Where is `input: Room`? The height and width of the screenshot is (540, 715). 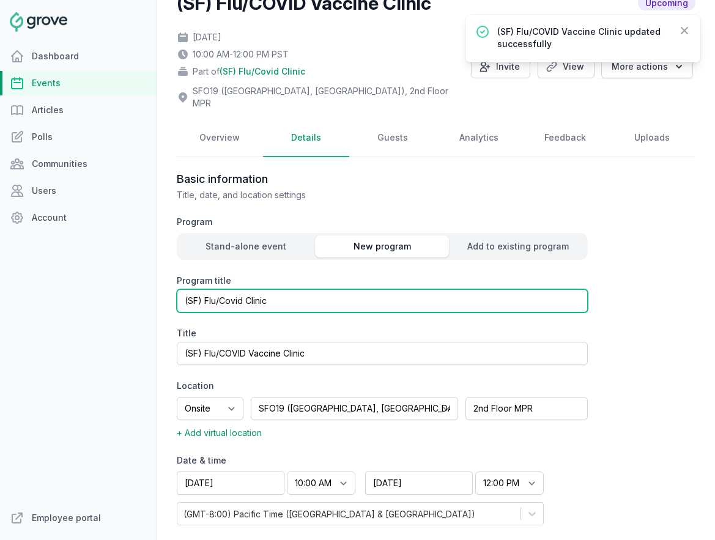
input: Room is located at coordinates (527, 409).